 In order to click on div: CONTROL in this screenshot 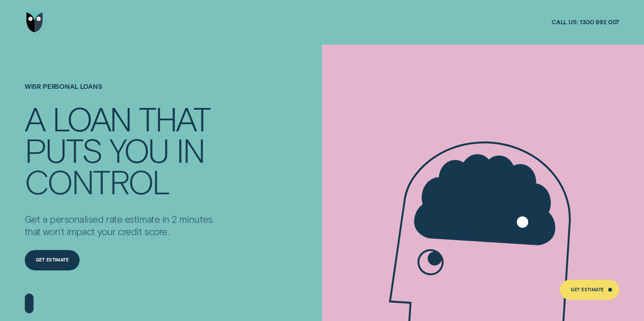, I will do `click(97, 181)`.